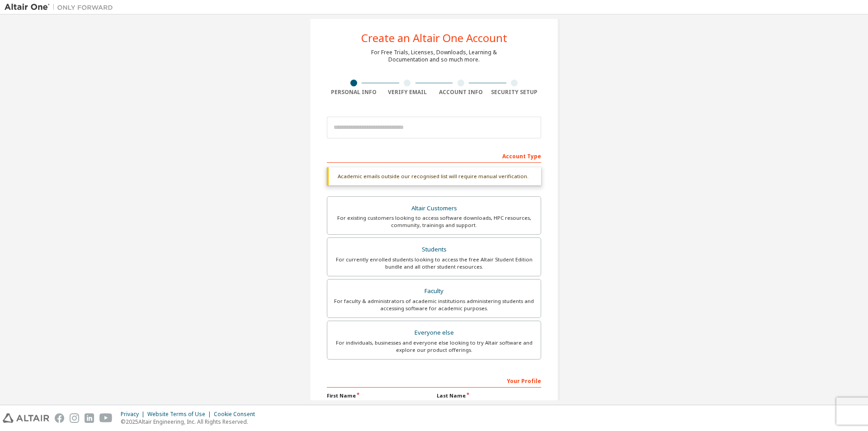 The height and width of the screenshot is (431, 868). What do you see at coordinates (237, 414) in the screenshot?
I see `div: Cookie Consent` at bounding box center [237, 414].